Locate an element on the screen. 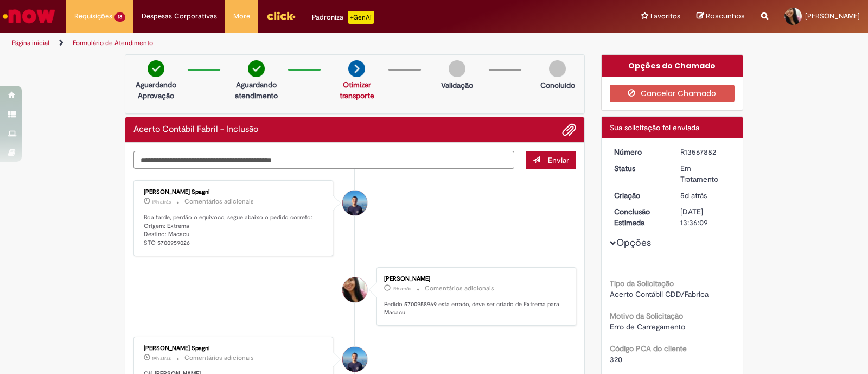 The width and height of the screenshot is (868, 374). a: Otimizar transporte is located at coordinates (357, 90).